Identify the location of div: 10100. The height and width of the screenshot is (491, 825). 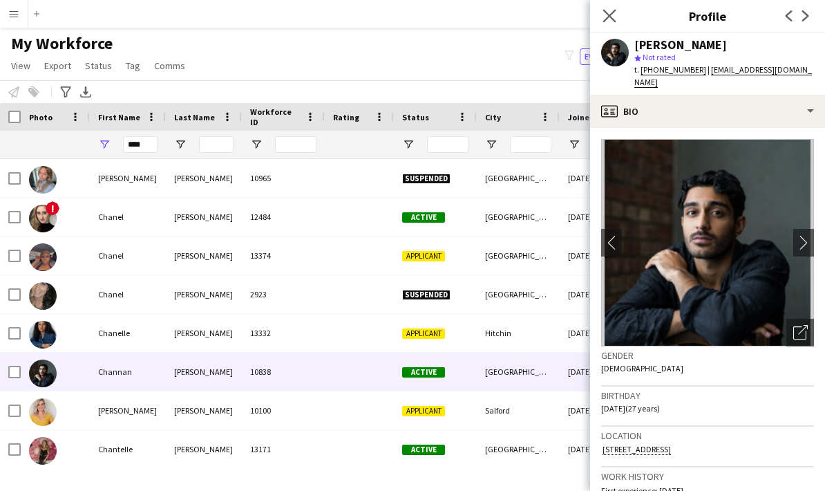
(283, 410).